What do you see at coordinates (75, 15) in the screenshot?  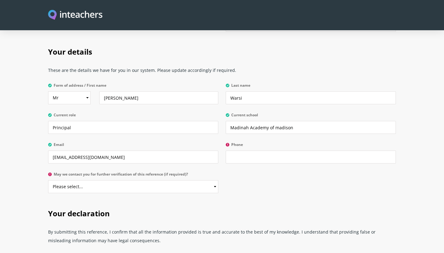 I see `img: Inteachers` at bounding box center [75, 15].